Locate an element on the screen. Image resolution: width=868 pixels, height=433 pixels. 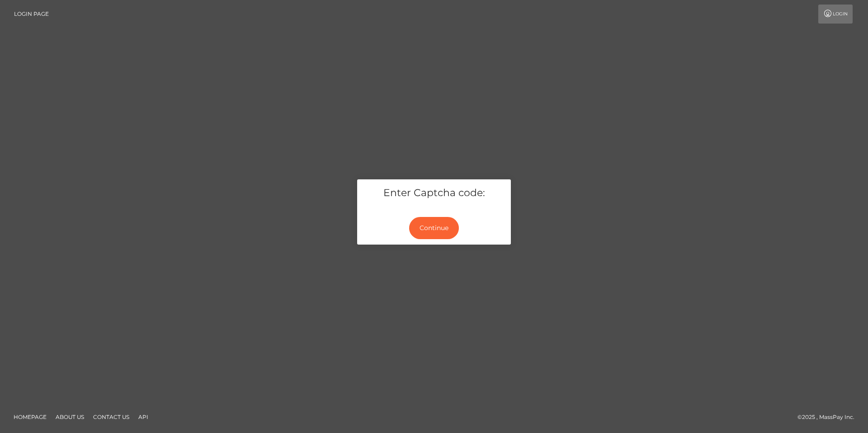
a: Homepage is located at coordinates (30, 416).